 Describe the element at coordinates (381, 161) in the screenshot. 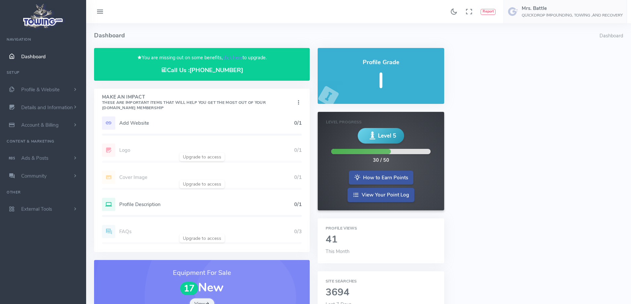

I see `div: 30 / 50` at that location.